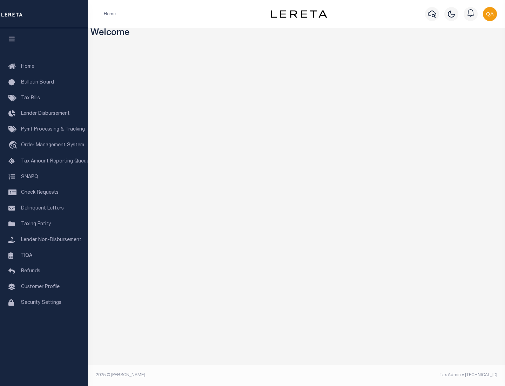 The image size is (505, 386). Describe the element at coordinates (38, 82) in the screenshot. I see `span: Bulletin Board` at that location.